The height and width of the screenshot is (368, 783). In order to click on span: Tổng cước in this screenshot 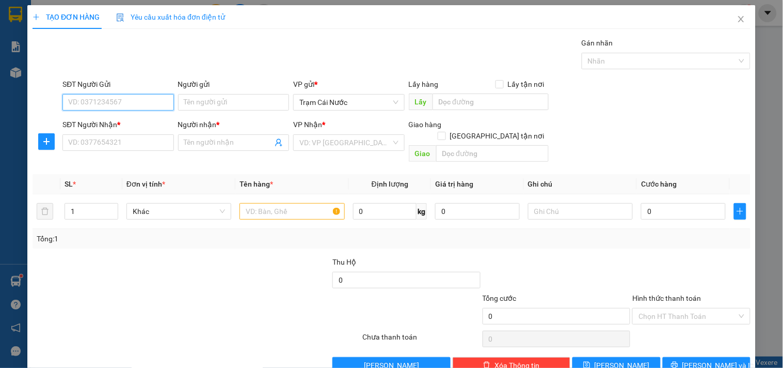, I will do `click(500, 298)`.